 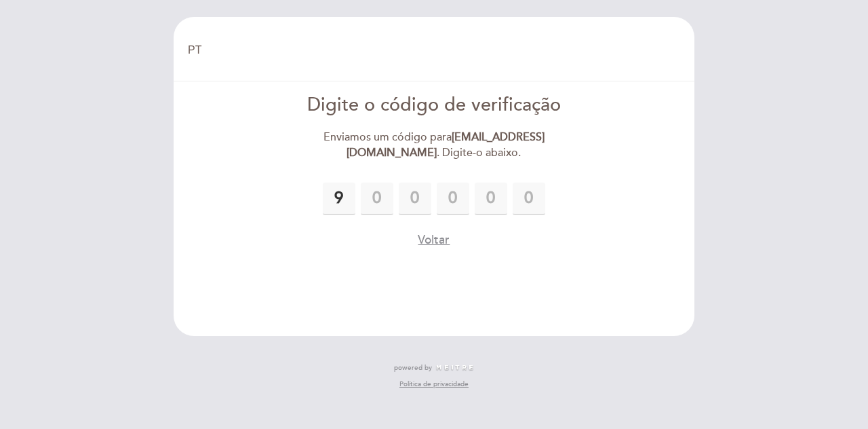 What do you see at coordinates (413, 368) in the screenshot?
I see `span: powered by` at bounding box center [413, 368].